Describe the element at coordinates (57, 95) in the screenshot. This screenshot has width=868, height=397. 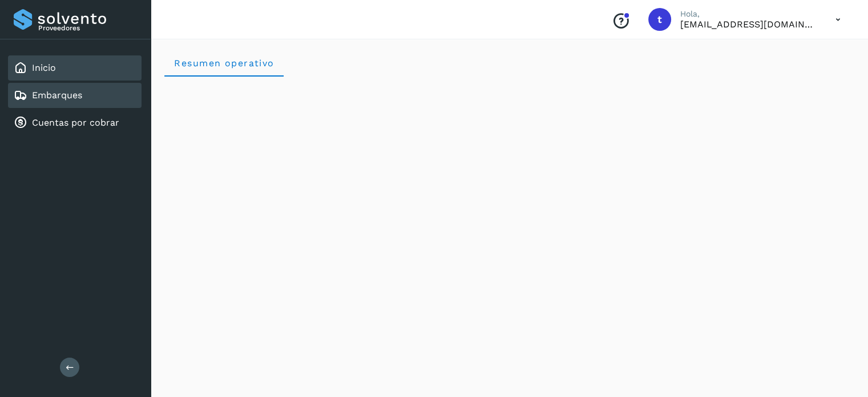
I see `a: Embarques` at that location.